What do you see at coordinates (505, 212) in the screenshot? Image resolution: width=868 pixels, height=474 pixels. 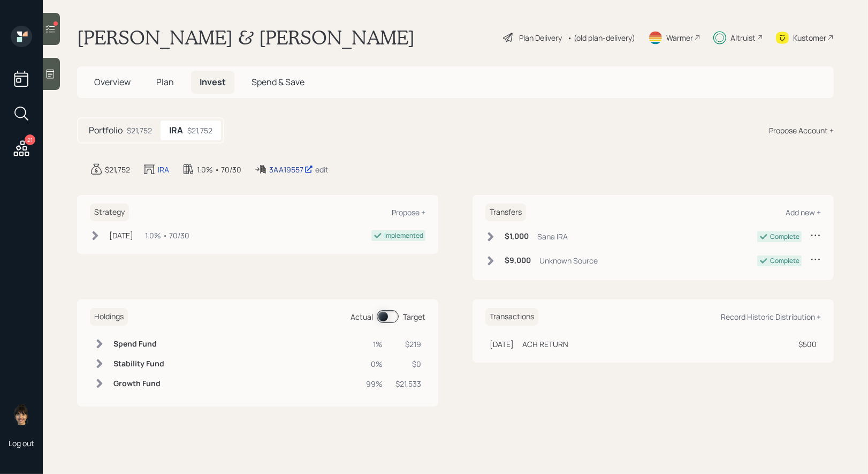 I see `h6: Transfers` at bounding box center [505, 212].